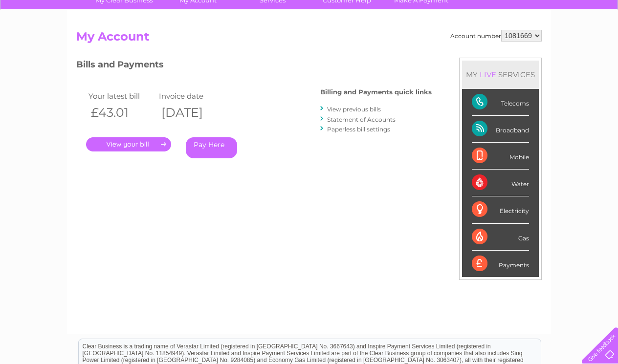 The image size is (618, 364). What do you see at coordinates (192, 96) in the screenshot?
I see `td: Invoice date` at bounding box center [192, 96].